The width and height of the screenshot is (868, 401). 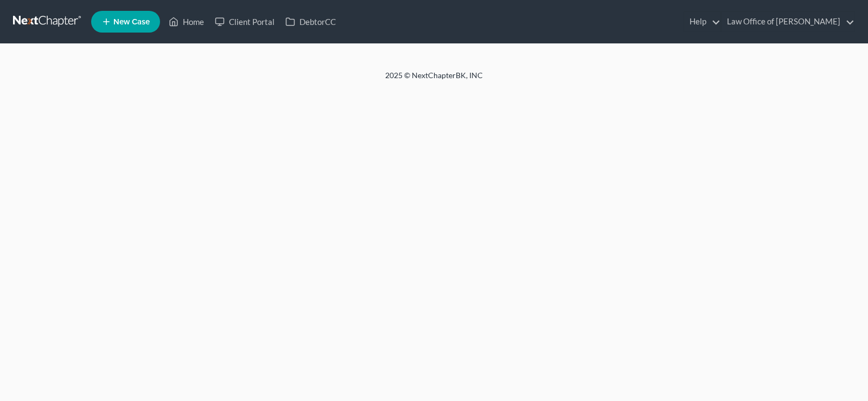 What do you see at coordinates (311, 22) in the screenshot?
I see `a: DebtorCC` at bounding box center [311, 22].